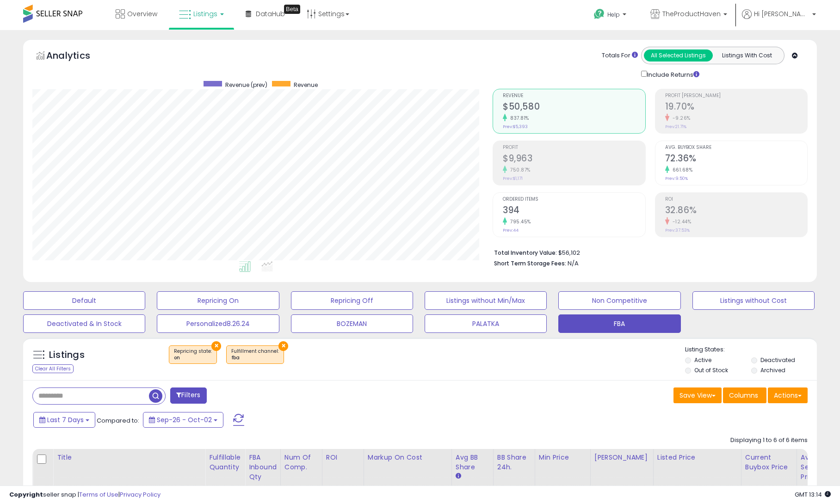 Image resolution: width=840 pixels, height=504 pixels. Describe the element at coordinates (255, 355) in the screenshot. I see `span: Fulfillment channel :` at that location.